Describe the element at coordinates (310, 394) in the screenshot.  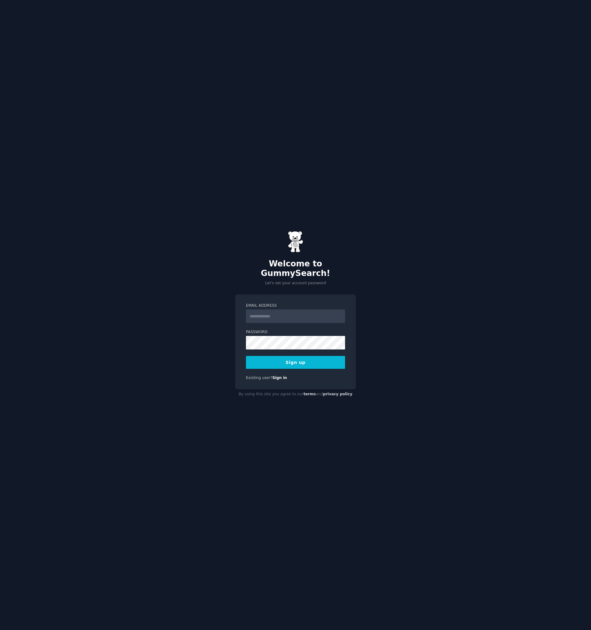
I see `a: terms` at that location.